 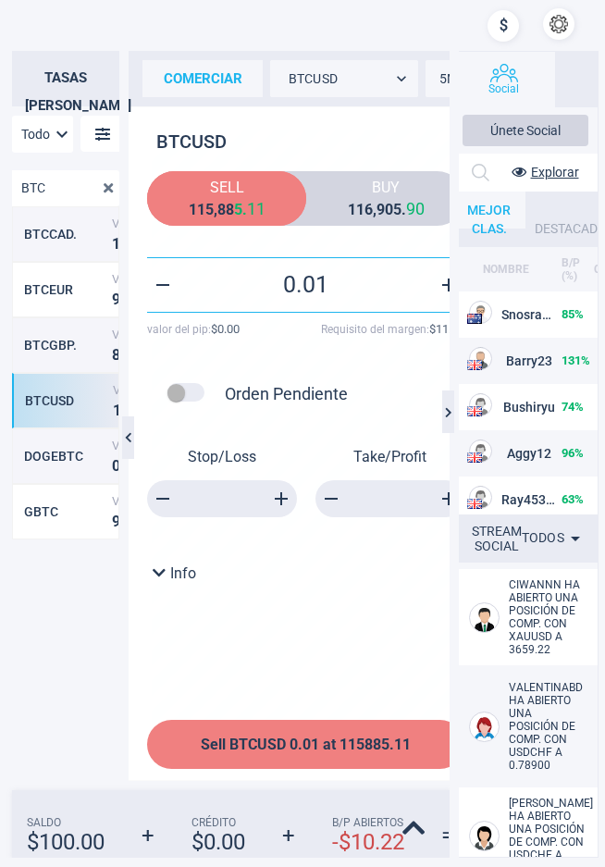 What do you see at coordinates (503, 89) in the screenshot?
I see `span: Social` at bounding box center [503, 89].